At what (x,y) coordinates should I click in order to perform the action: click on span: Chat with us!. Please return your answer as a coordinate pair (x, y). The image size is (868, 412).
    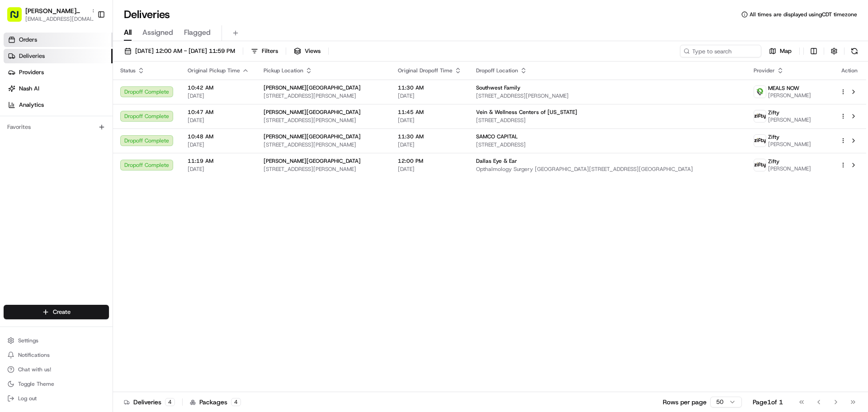
    Looking at the image, I should click on (35, 369).